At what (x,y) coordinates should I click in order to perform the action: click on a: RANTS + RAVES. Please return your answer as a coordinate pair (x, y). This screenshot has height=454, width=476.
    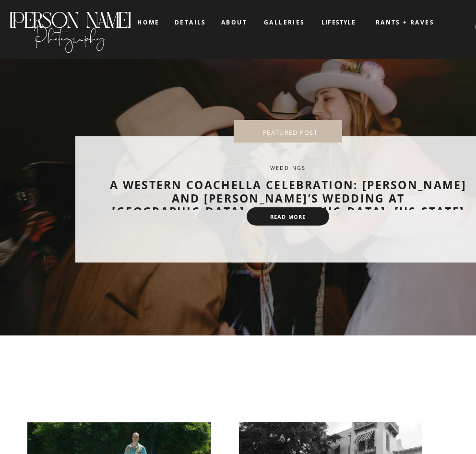
    Looking at the image, I should click on (405, 23).